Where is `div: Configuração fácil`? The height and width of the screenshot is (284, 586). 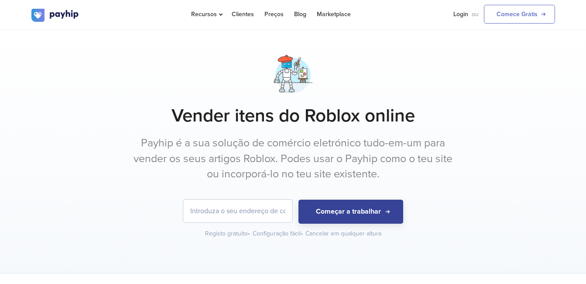 div: Configuração fácil is located at coordinates (278, 234).